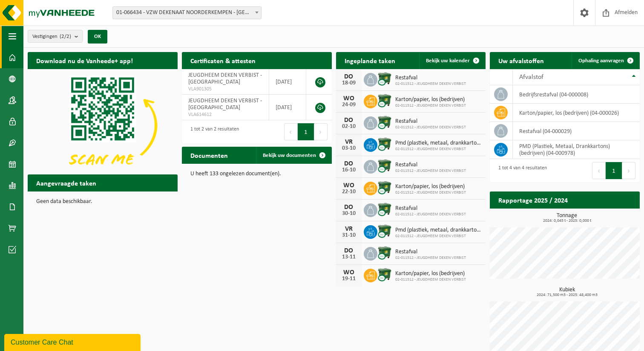 The height and width of the screenshot is (351, 644). What do you see at coordinates (225, 89) in the screenshot?
I see `span: VLA901305` at bounding box center [225, 89].